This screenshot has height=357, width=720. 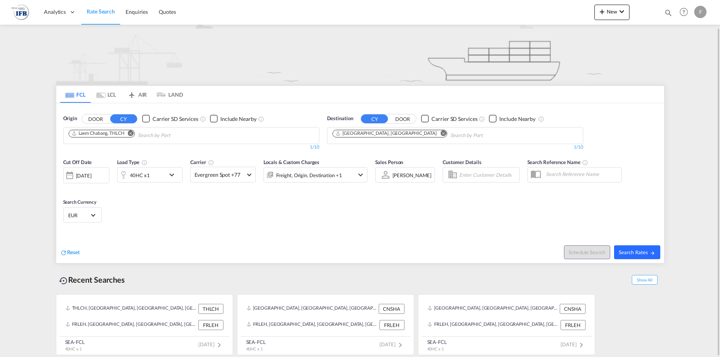 I want to click on span: Origin, so click(x=70, y=119).